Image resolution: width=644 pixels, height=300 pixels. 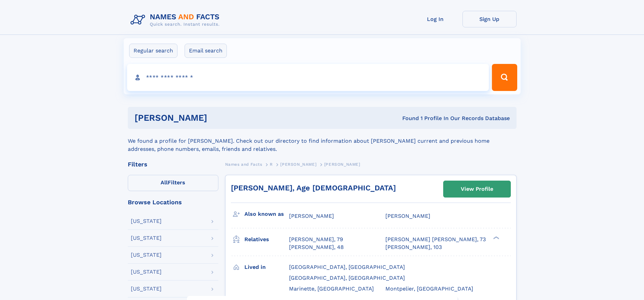 I want to click on span: All, so click(x=164, y=183).